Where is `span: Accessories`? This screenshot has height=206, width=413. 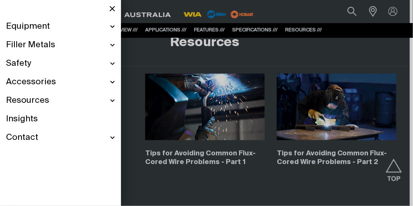
span: Accessories is located at coordinates (31, 82).